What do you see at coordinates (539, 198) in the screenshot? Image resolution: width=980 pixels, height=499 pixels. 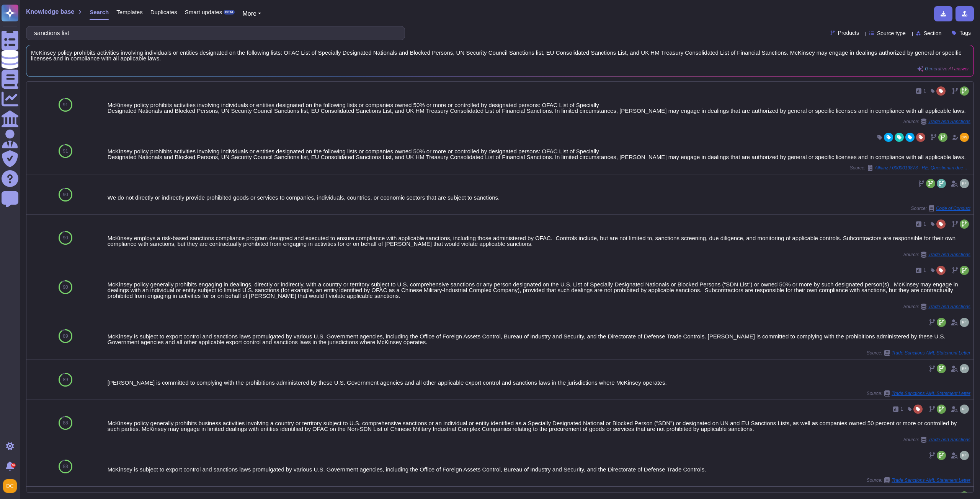 I see `div: We do not directly or indirectly provide prohibited goods or services to companies, individuals, ...` at bounding box center [539, 198].